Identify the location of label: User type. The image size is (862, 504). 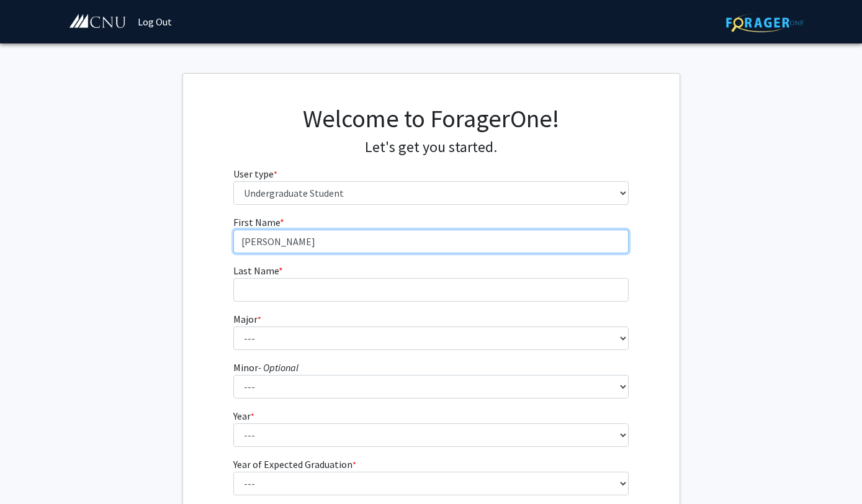
(255, 174).